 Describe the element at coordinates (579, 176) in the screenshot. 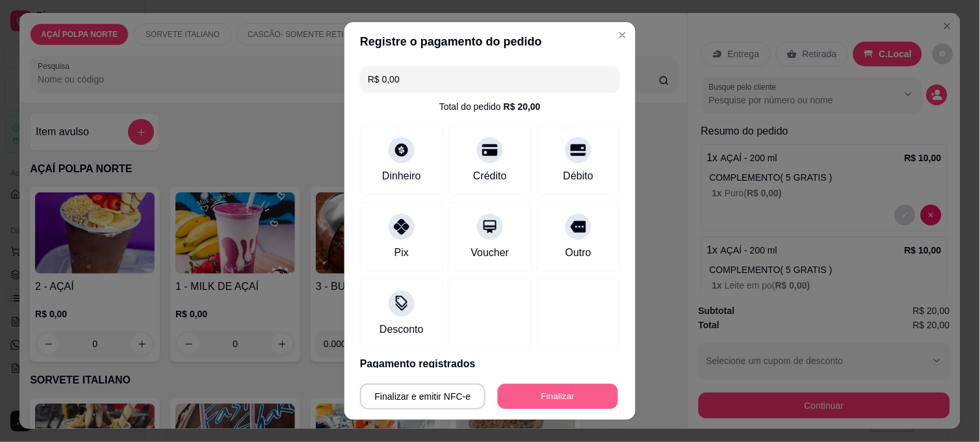

I see `div: Débito` at that location.